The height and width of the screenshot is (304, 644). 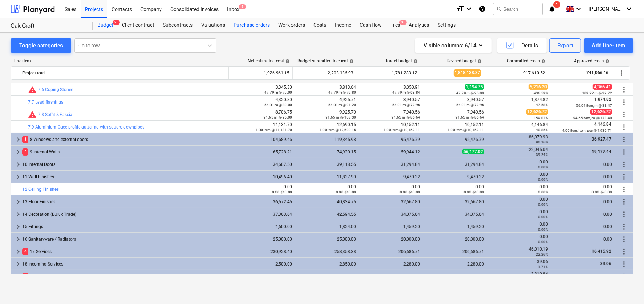 What do you see at coordinates (601, 112) in the screenshot?
I see `span: 12,626.72` at bounding box center [601, 112].